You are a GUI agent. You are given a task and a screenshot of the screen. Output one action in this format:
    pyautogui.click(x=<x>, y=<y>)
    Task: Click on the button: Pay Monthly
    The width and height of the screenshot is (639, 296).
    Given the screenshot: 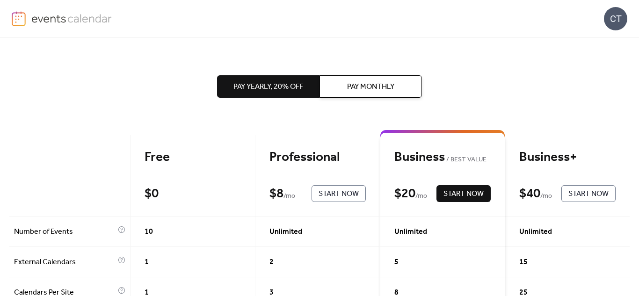 What is the action you would take?
    pyautogui.click(x=370, y=87)
    